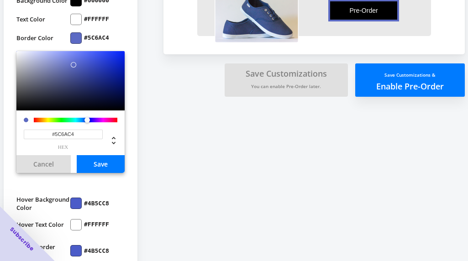 The height and width of the screenshot is (261, 468). I want to click on button: Save, so click(100, 164).